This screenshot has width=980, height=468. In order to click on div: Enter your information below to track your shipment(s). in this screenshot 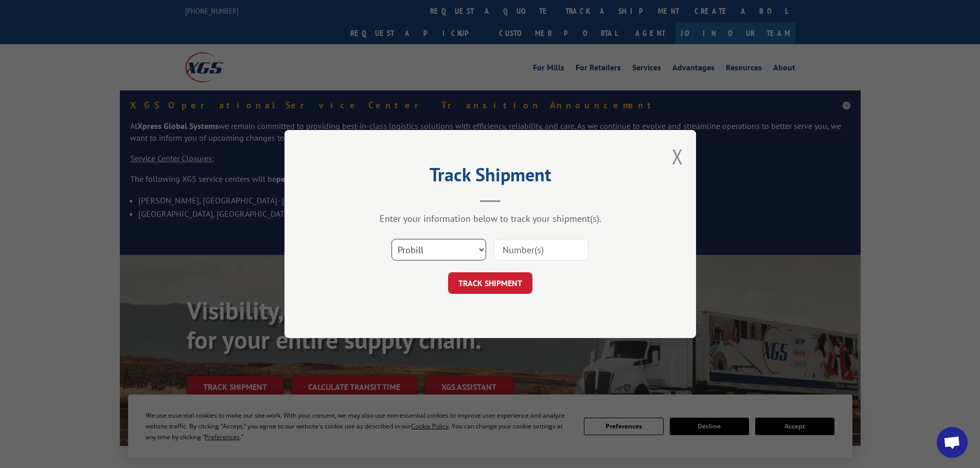, I will do `click(490, 218)`.